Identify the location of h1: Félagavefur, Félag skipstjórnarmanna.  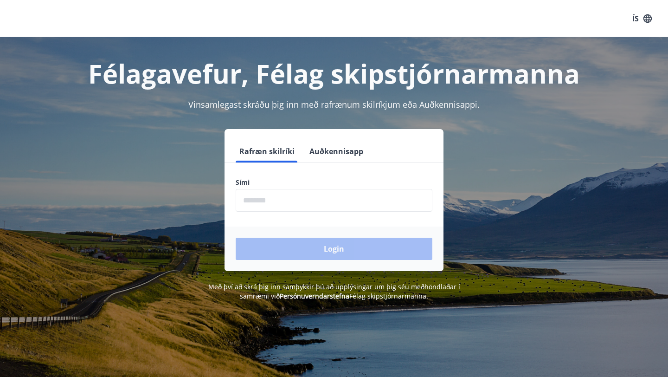
(334, 73).